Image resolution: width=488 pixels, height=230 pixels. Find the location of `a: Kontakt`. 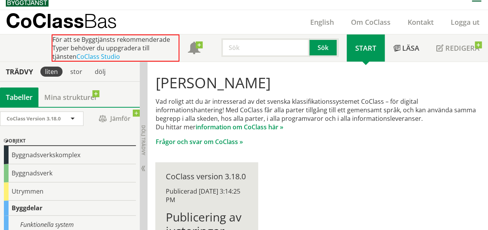

a: Kontakt is located at coordinates (420, 22).